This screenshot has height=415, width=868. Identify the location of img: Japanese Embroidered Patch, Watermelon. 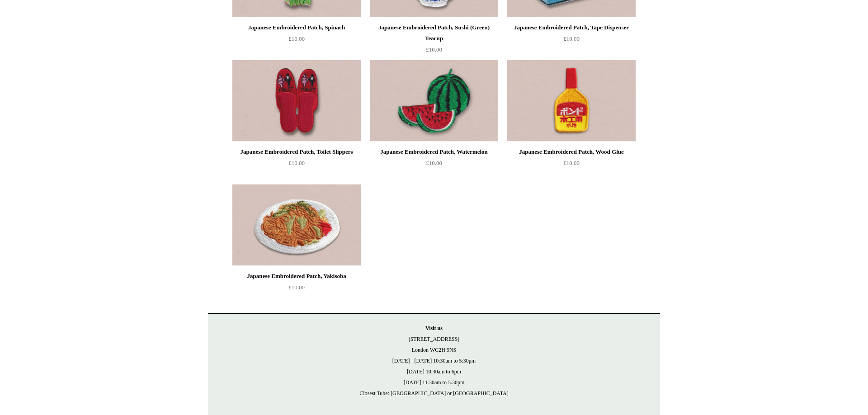
(434, 101).